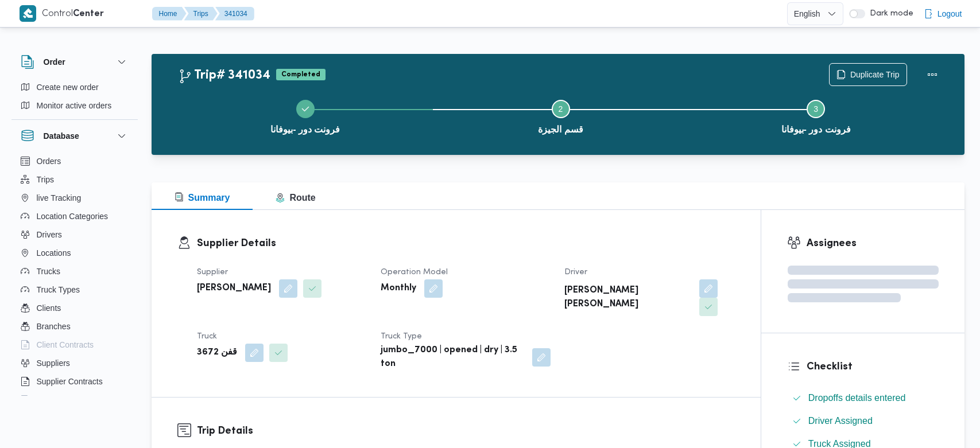 This screenshot has width=980, height=448. What do you see at coordinates (561, 109) in the screenshot?
I see `span: 2` at bounding box center [561, 109].